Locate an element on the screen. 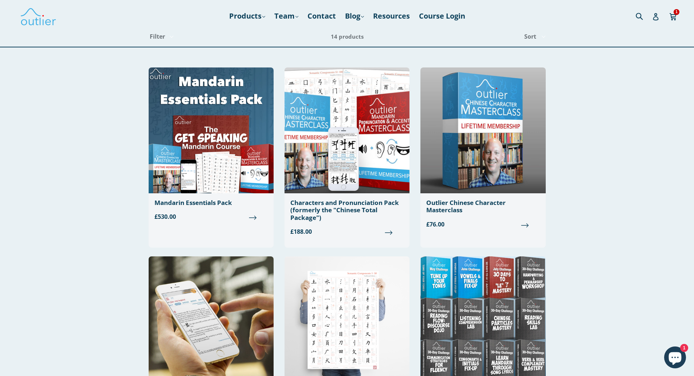  span: £76.00 is located at coordinates (483, 224).